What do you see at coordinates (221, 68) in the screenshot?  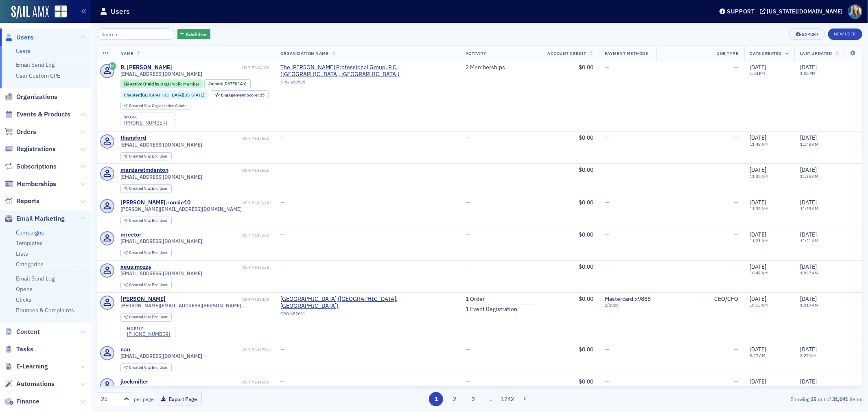 I see `div: USR-7634103` at bounding box center [221, 68].